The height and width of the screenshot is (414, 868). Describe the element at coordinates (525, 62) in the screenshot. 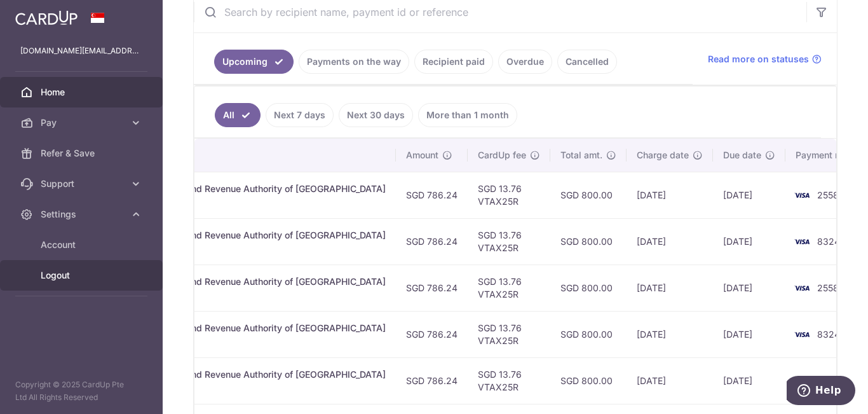

I see `a: Overdue` at that location.